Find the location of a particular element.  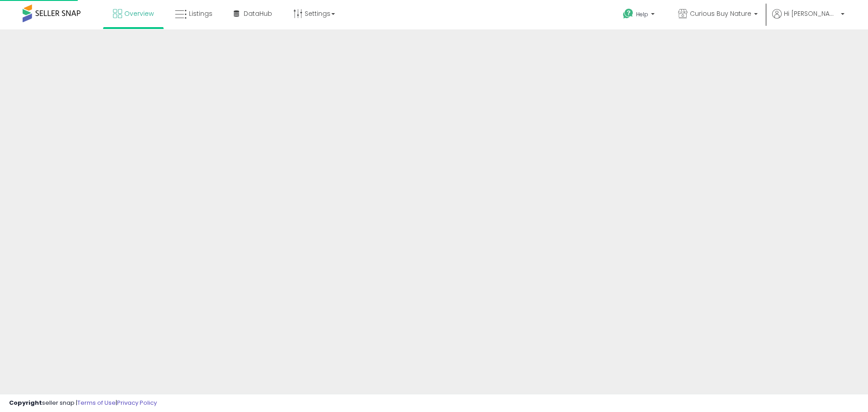

span: Curious Buy Nature is located at coordinates (721, 14).